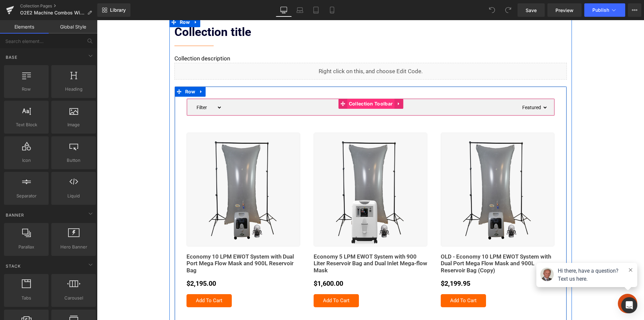  Describe the element at coordinates (73, 27) in the screenshot. I see `a: Global Style` at that location.